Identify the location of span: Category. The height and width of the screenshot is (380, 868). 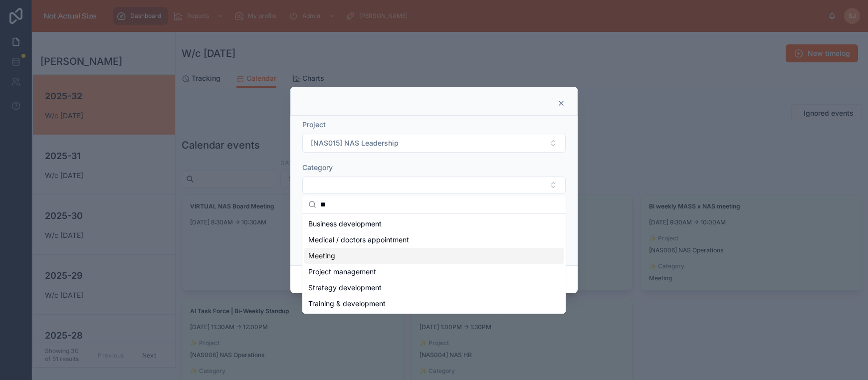
(317, 168).